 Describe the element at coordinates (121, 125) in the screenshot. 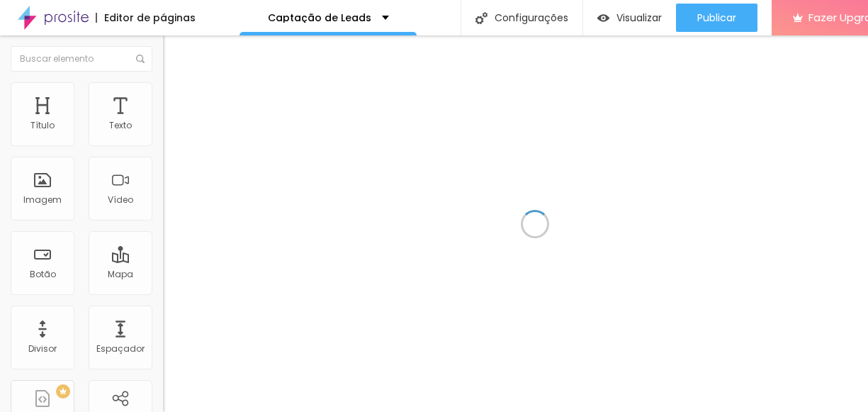

I see `div: Texto` at that location.